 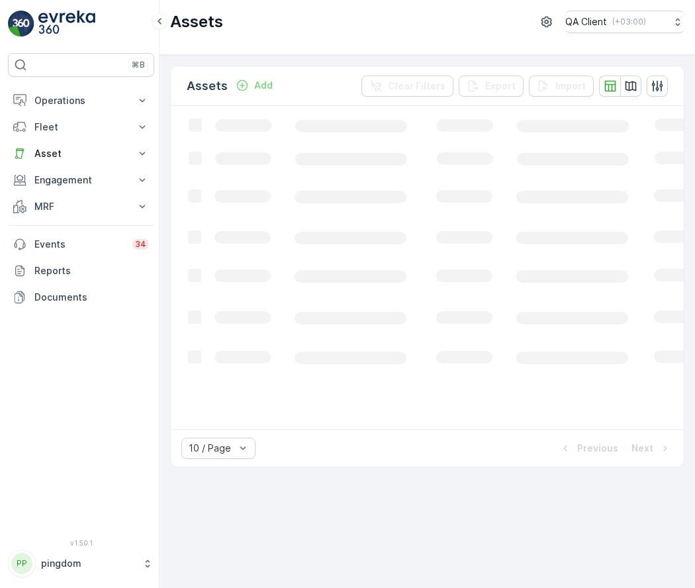 I want to click on div: PP, so click(x=22, y=563).